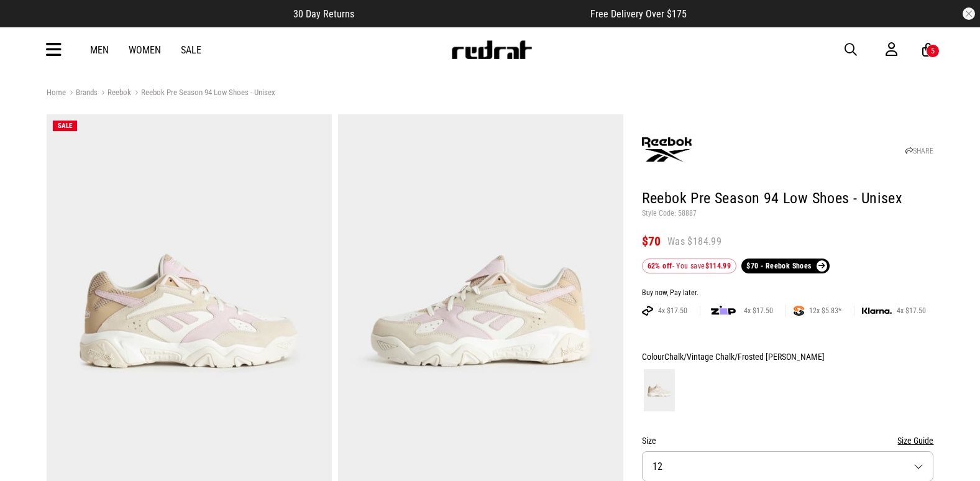 This screenshot has width=980, height=481. What do you see at coordinates (658, 466) in the screenshot?
I see `span: 12` at bounding box center [658, 466].